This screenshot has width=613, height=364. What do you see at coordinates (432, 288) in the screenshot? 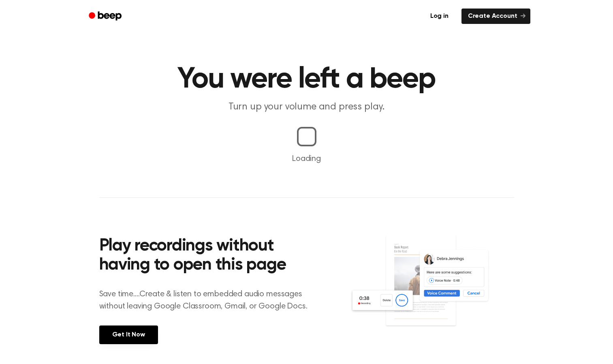
I see `img: Voice Comments on Docs and Recording Widget` at bounding box center [432, 288].